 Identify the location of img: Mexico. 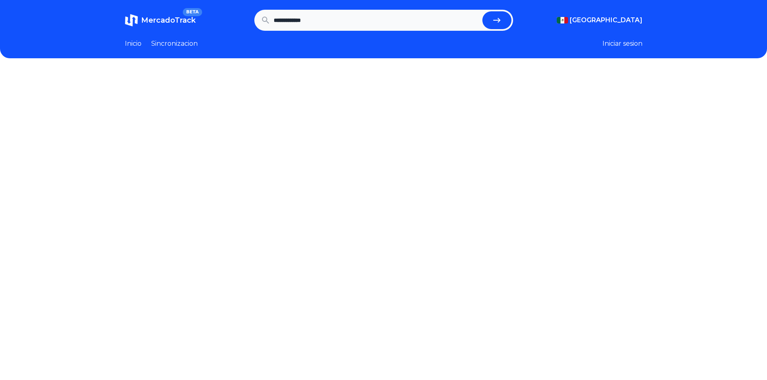
(563, 20).